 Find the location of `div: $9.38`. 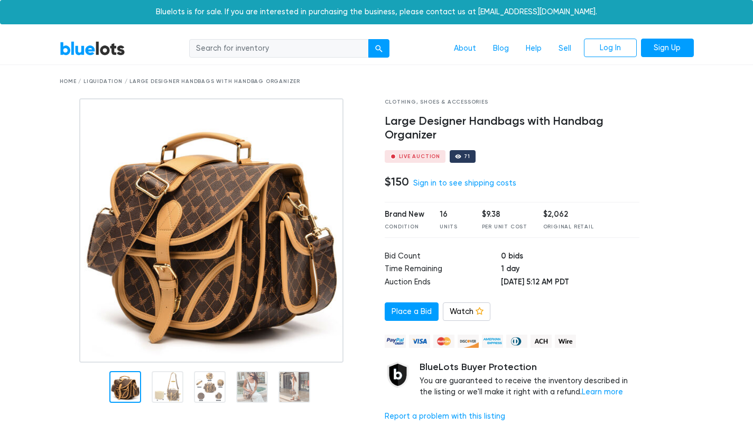

div: $9.38 is located at coordinates (504, 214).